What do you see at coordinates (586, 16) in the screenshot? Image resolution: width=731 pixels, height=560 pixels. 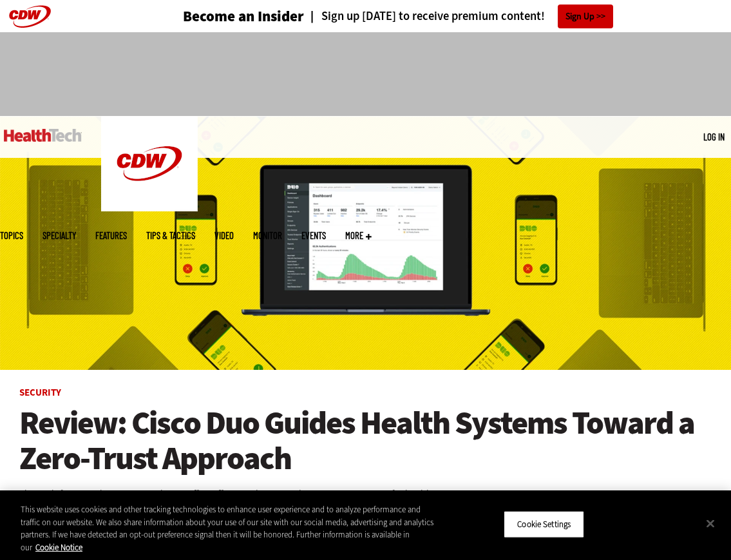 I see `a: Sign Up` at bounding box center [586, 16].